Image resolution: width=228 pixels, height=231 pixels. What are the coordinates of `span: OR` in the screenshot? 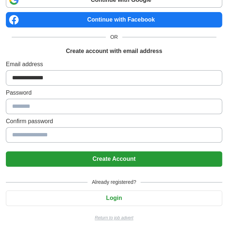 It's located at (114, 37).